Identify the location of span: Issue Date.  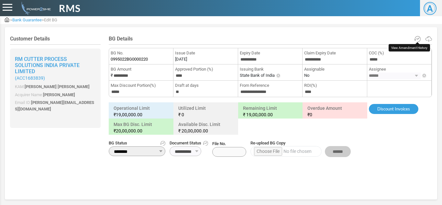
(205, 53).